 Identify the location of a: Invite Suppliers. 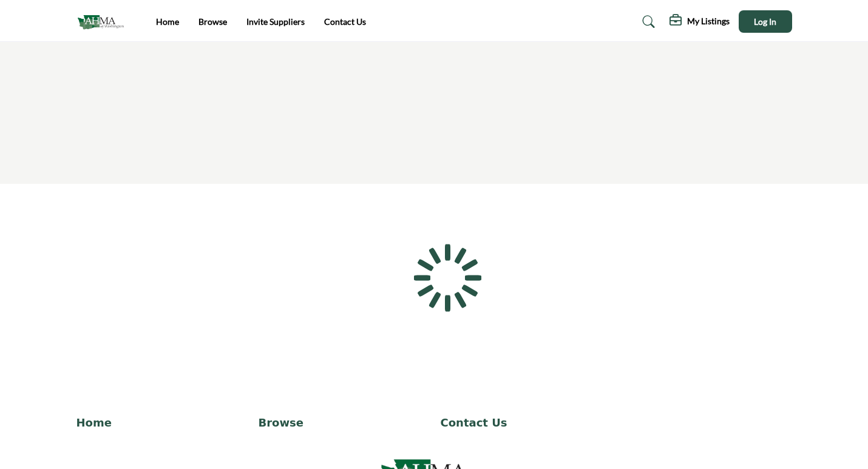
(276, 22).